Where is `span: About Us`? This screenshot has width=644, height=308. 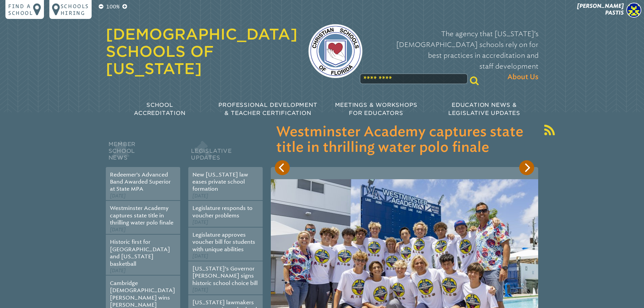
span: About Us is located at coordinates (523, 77).